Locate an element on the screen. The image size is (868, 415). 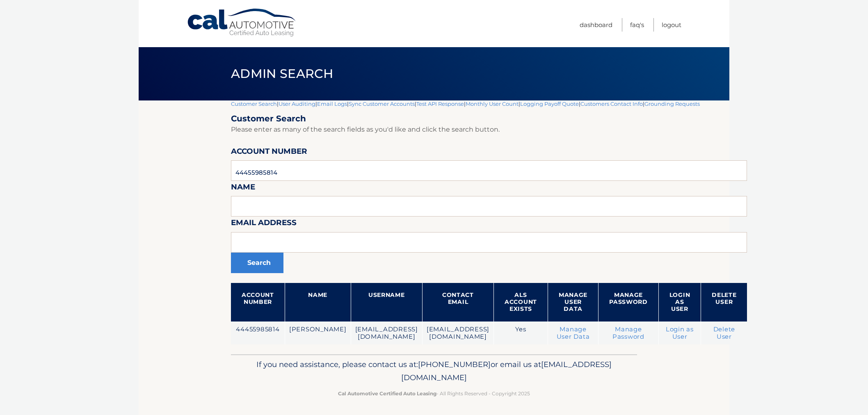
a: FAQ's is located at coordinates (637, 25).